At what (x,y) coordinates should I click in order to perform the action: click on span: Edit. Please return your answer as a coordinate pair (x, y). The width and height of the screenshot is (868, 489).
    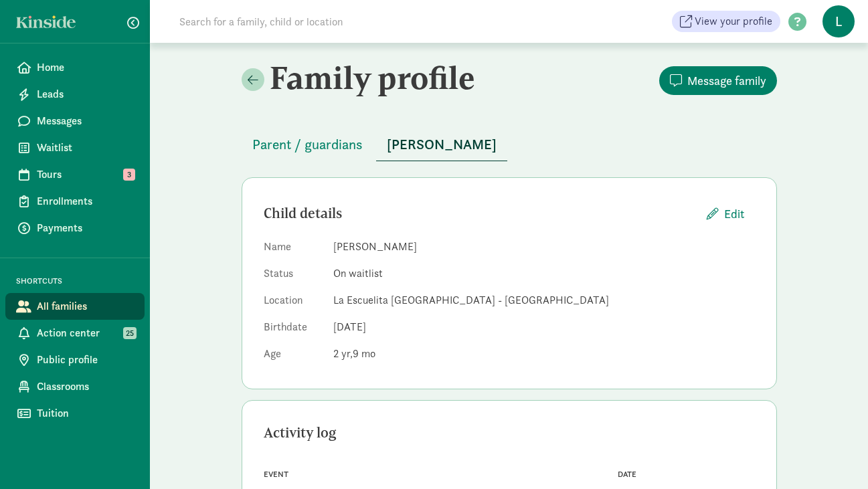
    Looking at the image, I should click on (734, 213).